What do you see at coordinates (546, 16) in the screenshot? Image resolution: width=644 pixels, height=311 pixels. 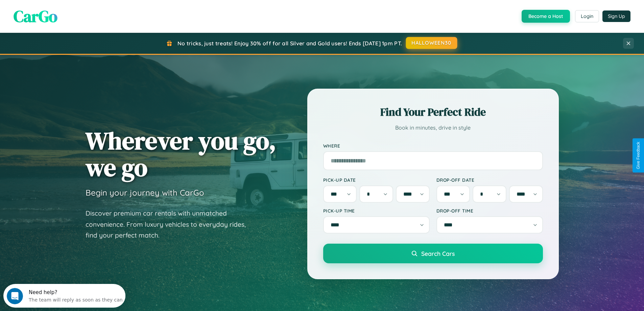 I see `button: Become a Host` at bounding box center [546, 16].